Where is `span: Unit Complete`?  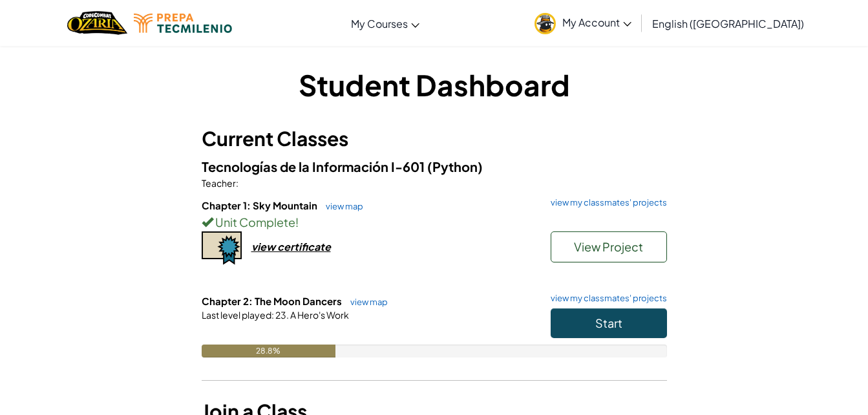 span: Unit Complete is located at coordinates (254, 221).